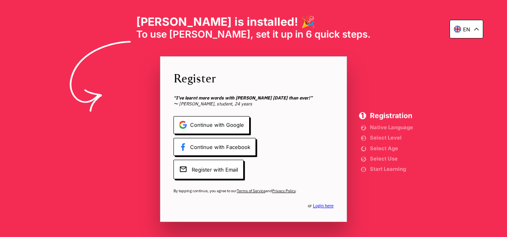 Image resolution: width=507 pixels, height=237 pixels. I want to click on span: Select Age, so click(392, 148).